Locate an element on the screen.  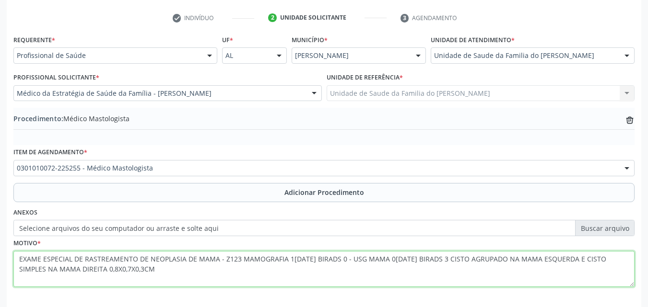
label: Anexos is located at coordinates (25, 213).